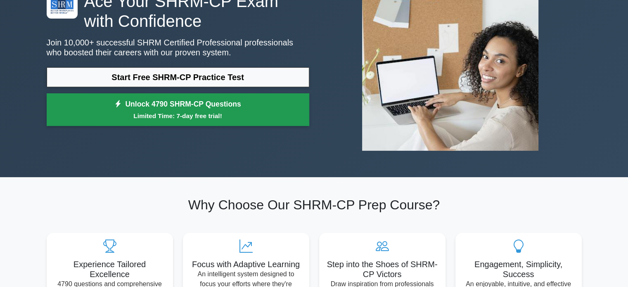 This screenshot has height=287, width=628. I want to click on small: Limited Time: 7-day free trial!, so click(178, 116).